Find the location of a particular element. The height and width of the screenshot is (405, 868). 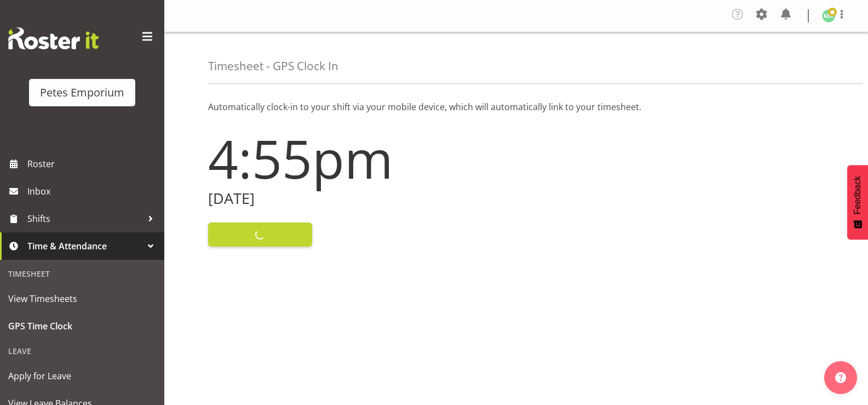

p: Automatically clock-in to your shift via your mobile device, which will automatically link to you... is located at coordinates (516, 107).